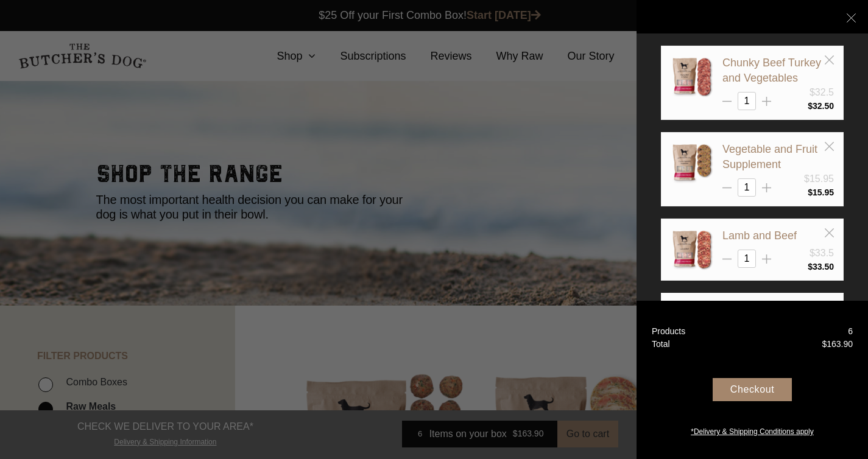 The height and width of the screenshot is (459, 868). I want to click on a: Vegetable and Fruit Supplement, so click(770, 157).